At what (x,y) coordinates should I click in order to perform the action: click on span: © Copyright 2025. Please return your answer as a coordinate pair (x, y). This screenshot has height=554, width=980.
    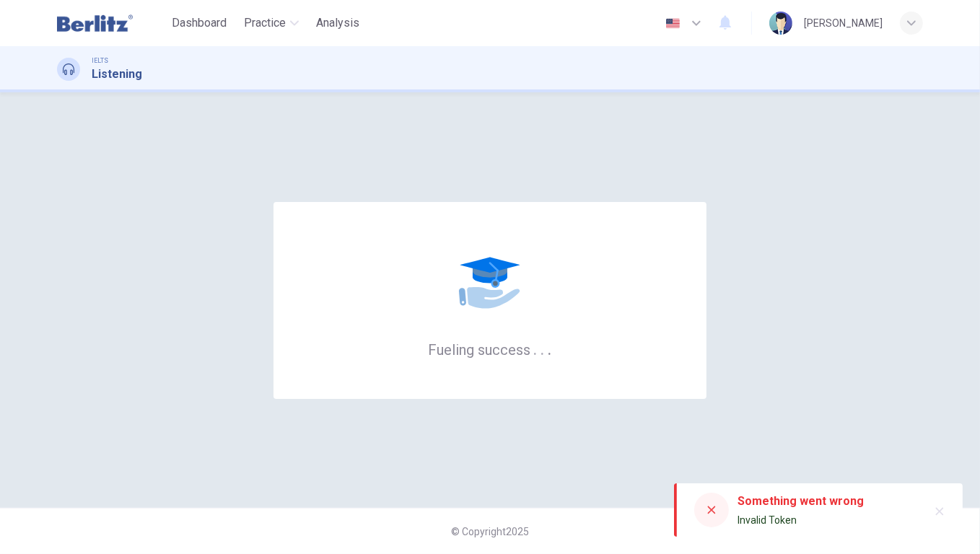
    Looking at the image, I should click on (490, 532).